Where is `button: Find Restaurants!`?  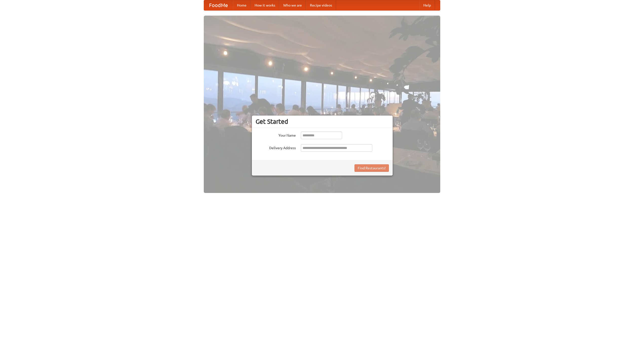
button: Find Restaurants! is located at coordinates (372, 168).